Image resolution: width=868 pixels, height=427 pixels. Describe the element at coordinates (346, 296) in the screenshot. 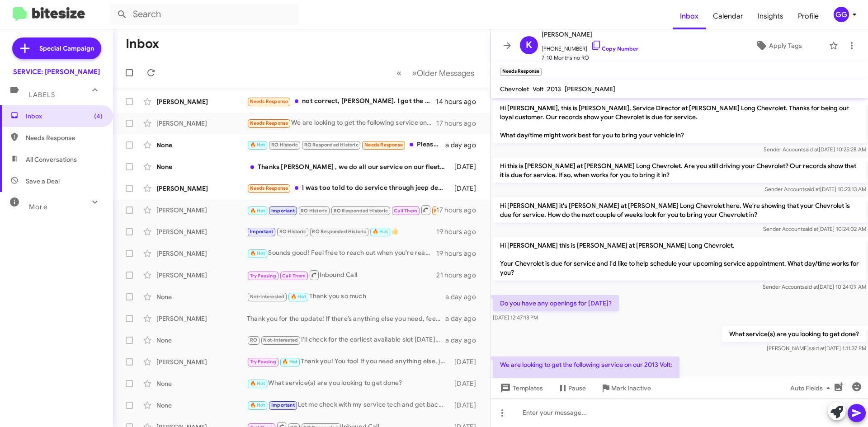

I see `div: Thank you so much` at that location.